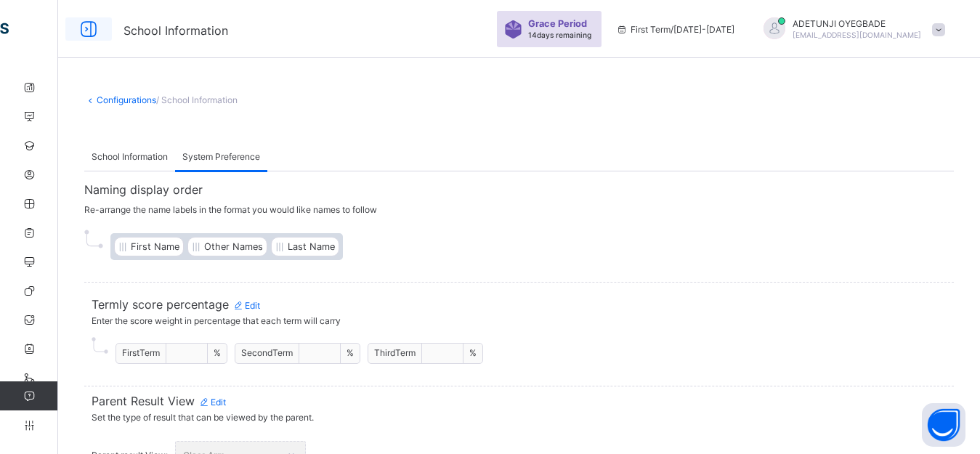  Describe the element at coordinates (155, 246) in the screenshot. I see `span: First Name` at that location.